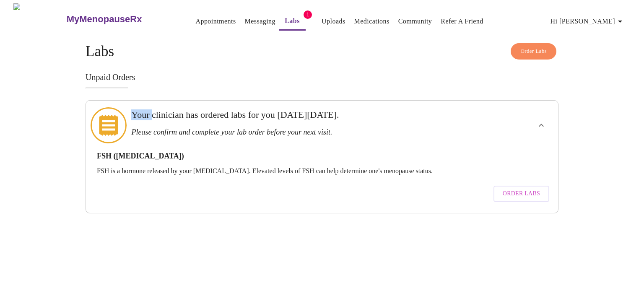 The width and height of the screenshot is (644, 306). What do you see at coordinates (462, 21) in the screenshot?
I see `a: Refer a Friend` at bounding box center [462, 21].